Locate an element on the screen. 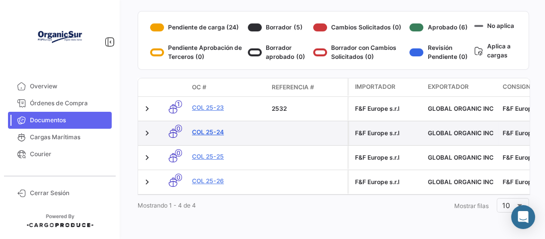 The image size is (545, 239). div: Abrir Intercom Messenger is located at coordinates (523, 217).